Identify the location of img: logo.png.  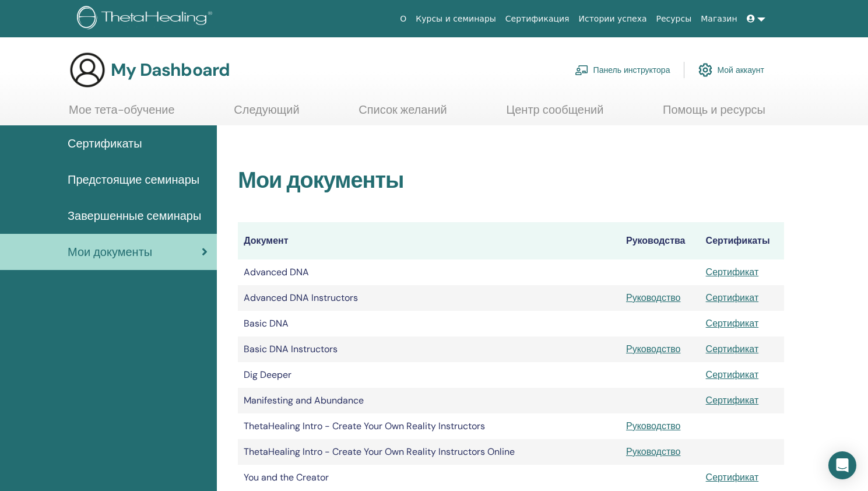
(146, 19).